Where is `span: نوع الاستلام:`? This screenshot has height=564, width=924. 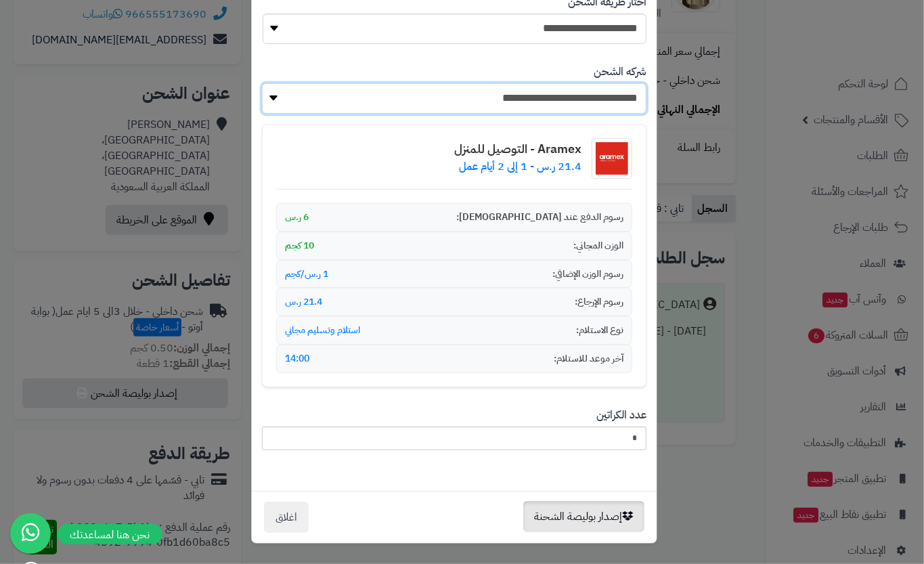 span: نوع الاستلام: is located at coordinates (599, 331).